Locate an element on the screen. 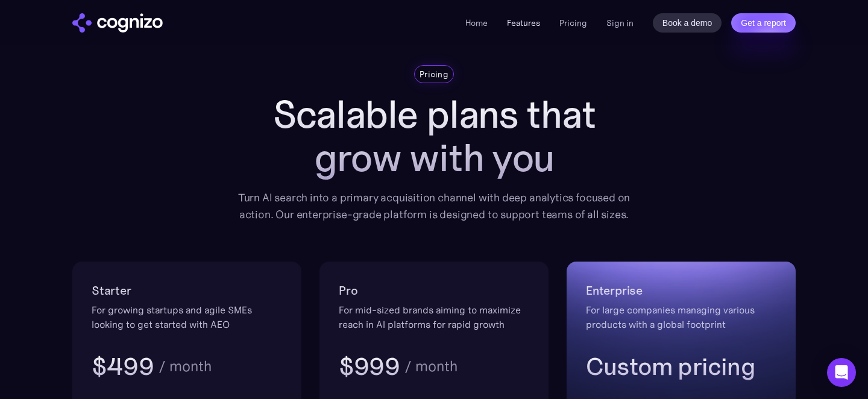 The width and height of the screenshot is (868, 399). a: home is located at coordinates (117, 23).